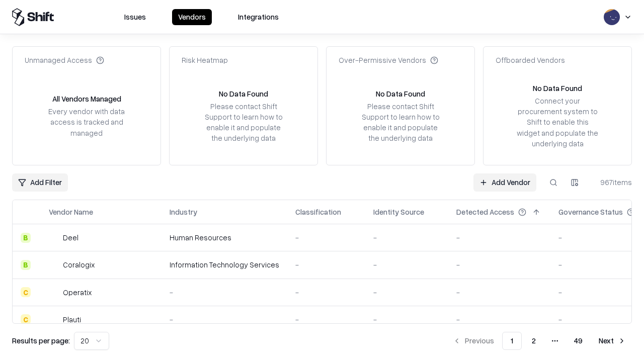 The image size is (644, 362). I want to click on img: Plauti, so click(54, 319).